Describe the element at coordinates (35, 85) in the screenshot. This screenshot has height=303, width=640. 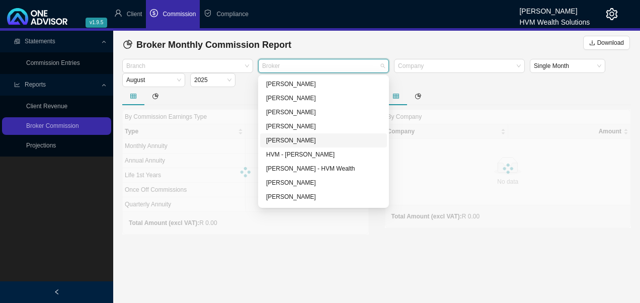
I see `span: Reports` at that location.